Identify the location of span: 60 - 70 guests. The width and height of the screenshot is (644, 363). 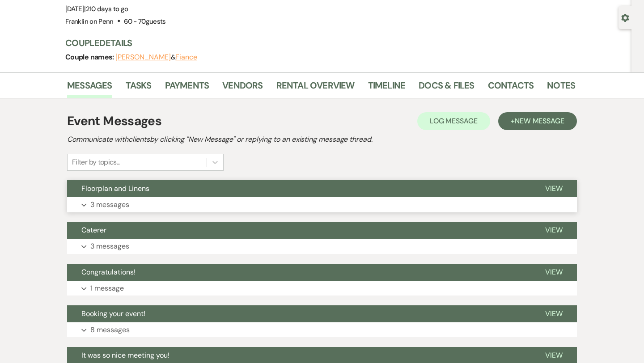
(145, 22).